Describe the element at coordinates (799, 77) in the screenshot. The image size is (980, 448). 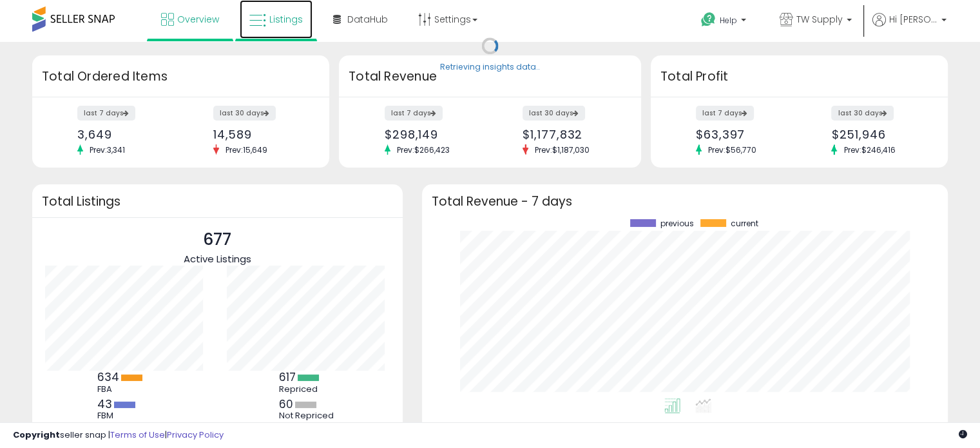
I see `h3: Total Profit` at that location.